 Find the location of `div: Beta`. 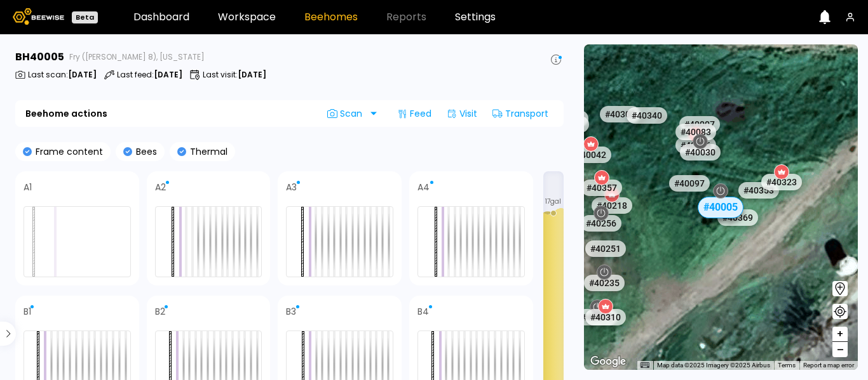

div: Beta is located at coordinates (84, 18).